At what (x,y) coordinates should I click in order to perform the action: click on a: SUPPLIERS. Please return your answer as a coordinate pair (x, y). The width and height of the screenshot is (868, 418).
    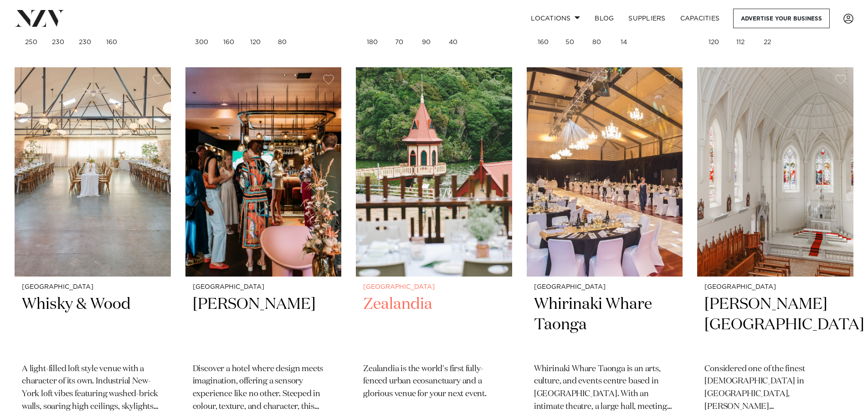
    Looking at the image, I should click on (646, 18).